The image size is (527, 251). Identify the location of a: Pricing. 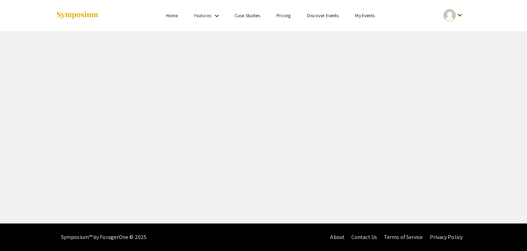
(284, 15).